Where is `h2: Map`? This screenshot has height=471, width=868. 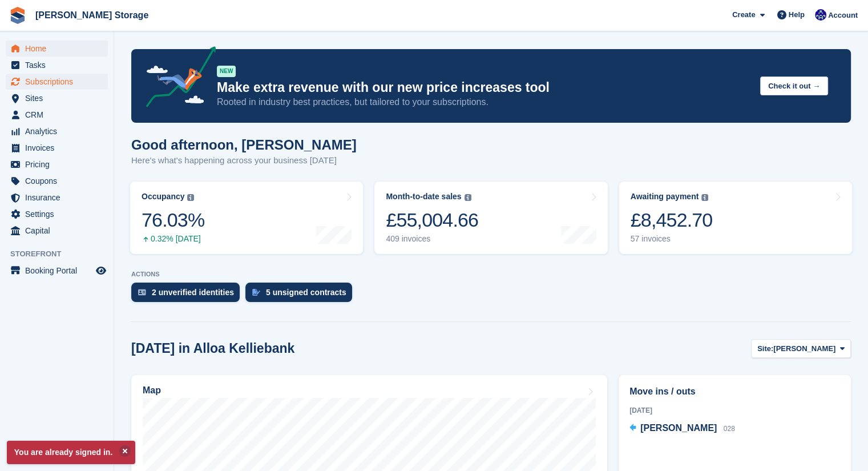 h2: Map is located at coordinates (152, 390).